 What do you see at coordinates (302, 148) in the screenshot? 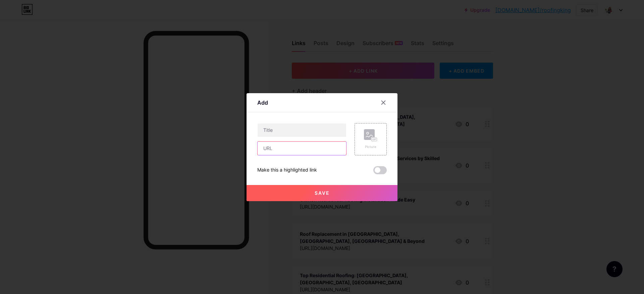
I see `input: URL` at bounding box center [302, 148].